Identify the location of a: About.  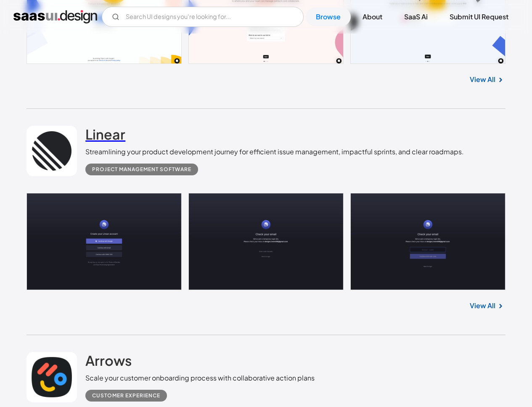
(372, 17).